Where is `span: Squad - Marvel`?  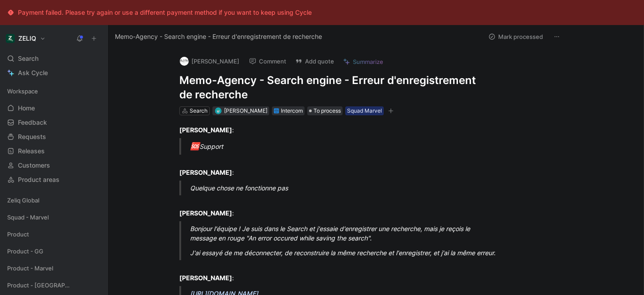 span: Squad - Marvel is located at coordinates (28, 217).